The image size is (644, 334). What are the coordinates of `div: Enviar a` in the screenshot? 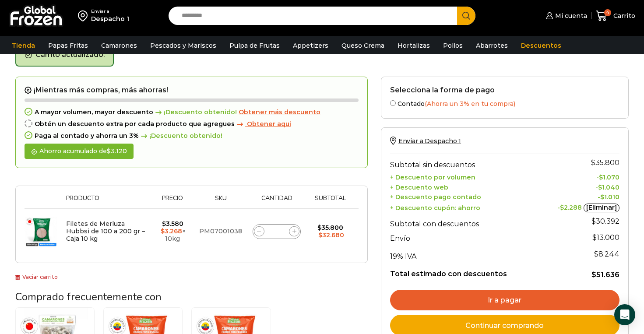 It's located at (110, 12).